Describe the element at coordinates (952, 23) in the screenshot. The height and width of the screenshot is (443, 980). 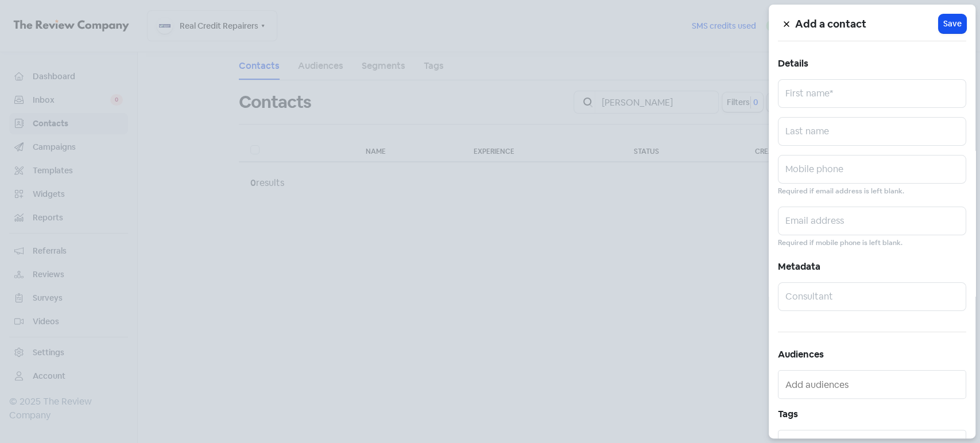
I see `span: Save` at that location.